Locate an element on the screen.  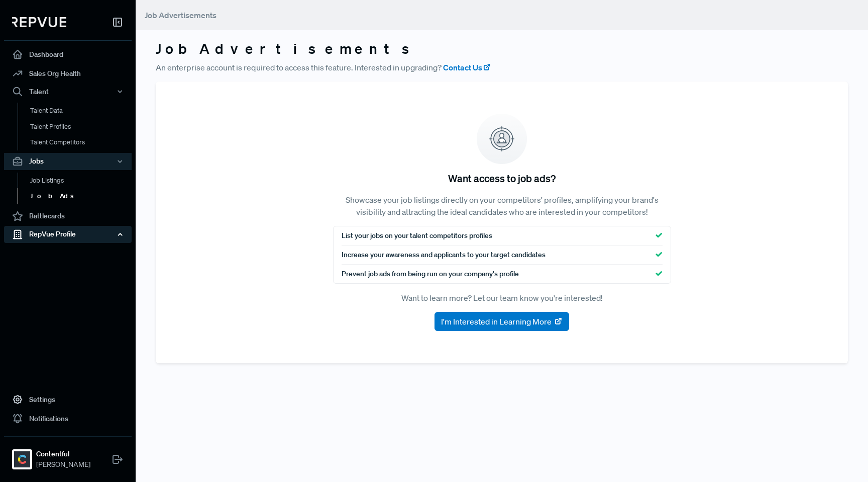
button: Jobs is located at coordinates (68, 162).